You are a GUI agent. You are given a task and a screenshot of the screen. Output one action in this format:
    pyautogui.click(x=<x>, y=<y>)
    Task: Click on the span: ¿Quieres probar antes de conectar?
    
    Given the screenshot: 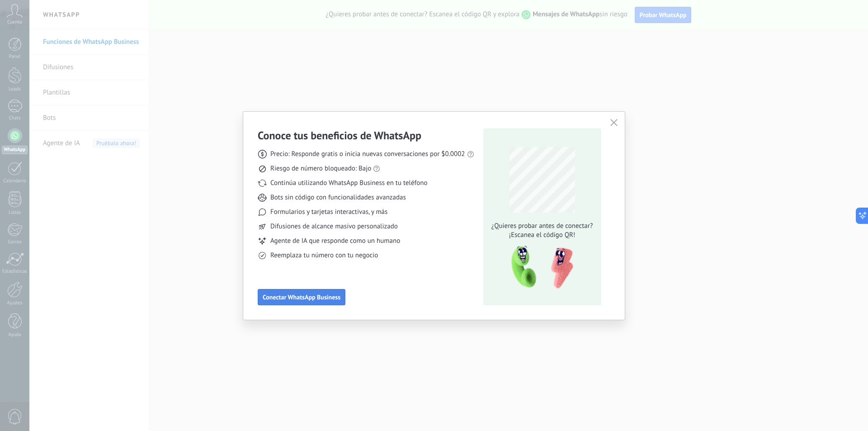 What is the action you would take?
    pyautogui.click(x=542, y=226)
    